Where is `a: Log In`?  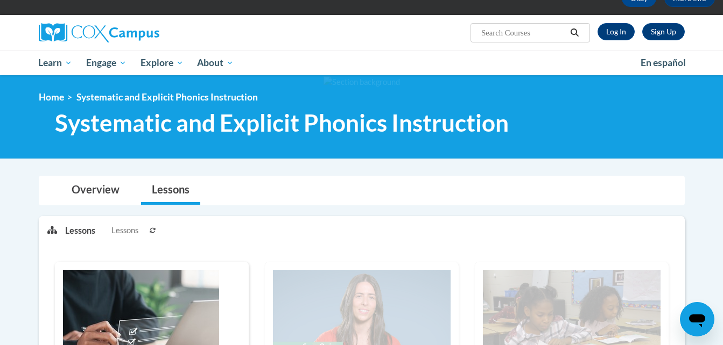
a: Log In is located at coordinates (616, 32).